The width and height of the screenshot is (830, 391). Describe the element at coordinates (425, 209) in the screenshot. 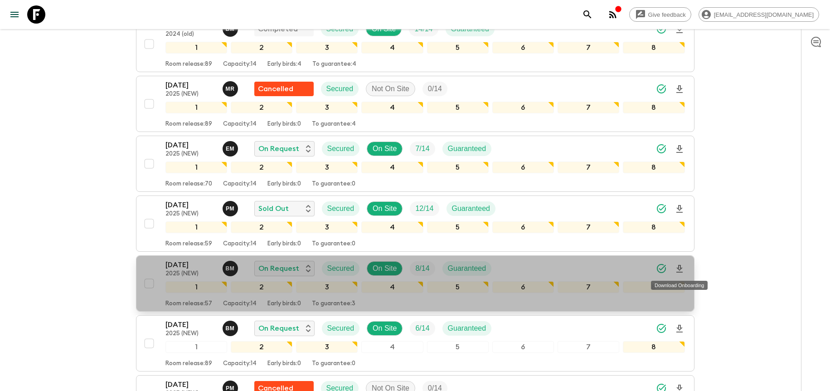

I see `p: 12 / 14` at that location.